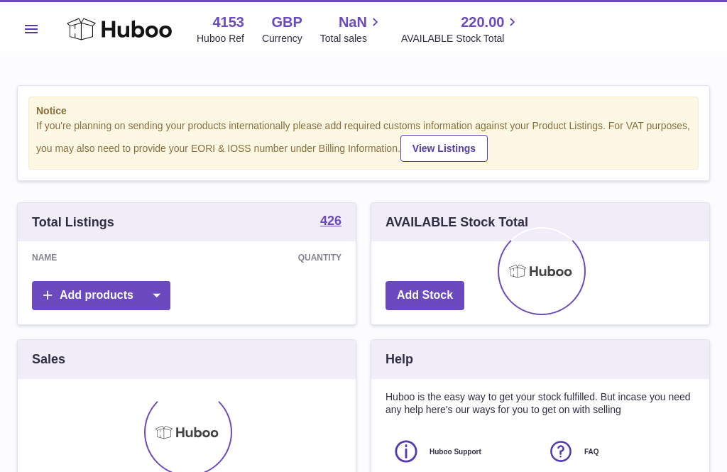 Image resolution: width=727 pixels, height=472 pixels. I want to click on p: Huboo is the easy way to get your stock fulfilled. But incase you need any help here's our ways f..., so click(540, 404).